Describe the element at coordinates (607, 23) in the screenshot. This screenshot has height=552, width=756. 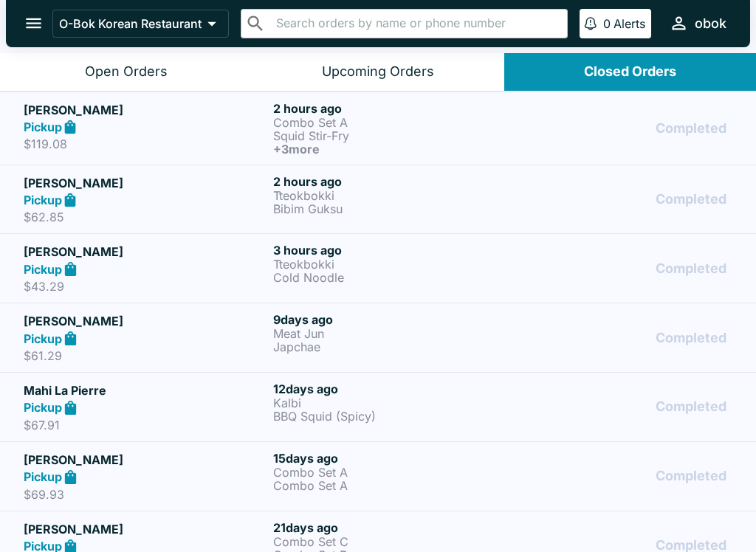
I see `p: 0` at that location.